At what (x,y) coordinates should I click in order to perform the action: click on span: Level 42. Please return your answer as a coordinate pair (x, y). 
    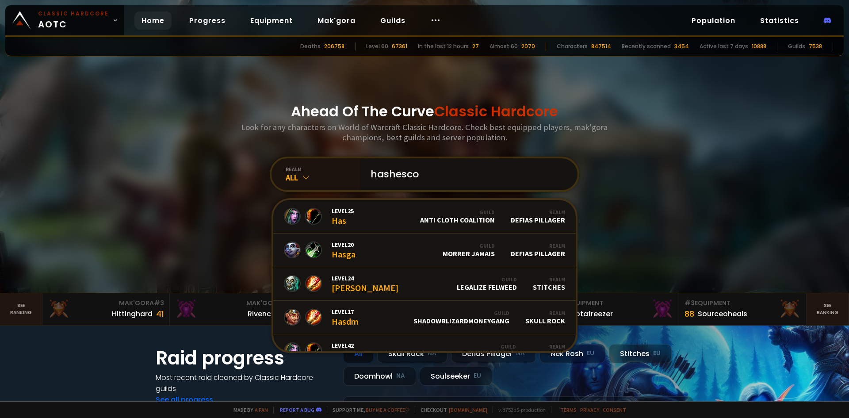
    Looking at the image, I should click on (343, 345).